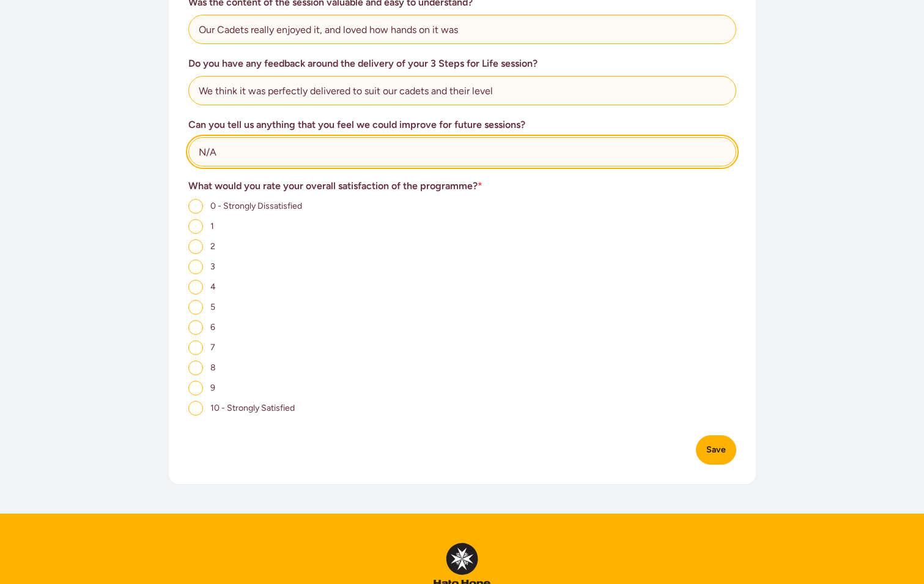 The image size is (924, 584). What do you see at coordinates (716, 449) in the screenshot?
I see `button: Save` at bounding box center [716, 449].